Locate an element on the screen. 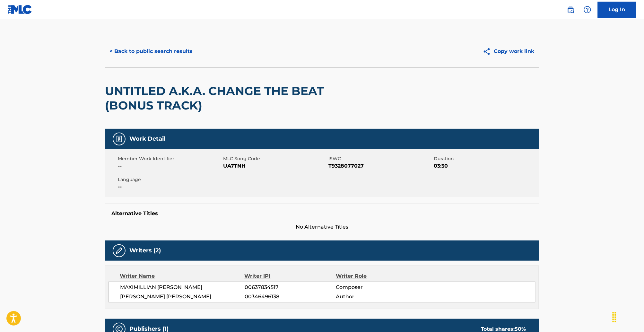 The image size is (644, 332). h5: Alternative Titles is located at coordinates (322, 213).